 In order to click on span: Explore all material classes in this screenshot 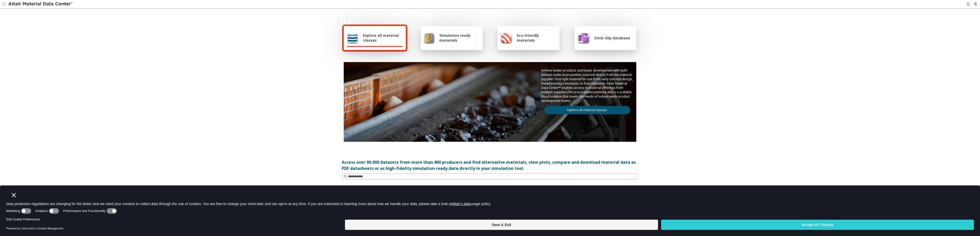, I will do `click(383, 38)`.